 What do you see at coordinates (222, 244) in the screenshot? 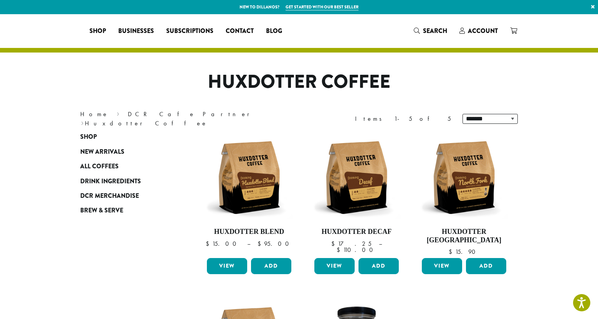
I see `bdi: 15.00` at bounding box center [222, 244].